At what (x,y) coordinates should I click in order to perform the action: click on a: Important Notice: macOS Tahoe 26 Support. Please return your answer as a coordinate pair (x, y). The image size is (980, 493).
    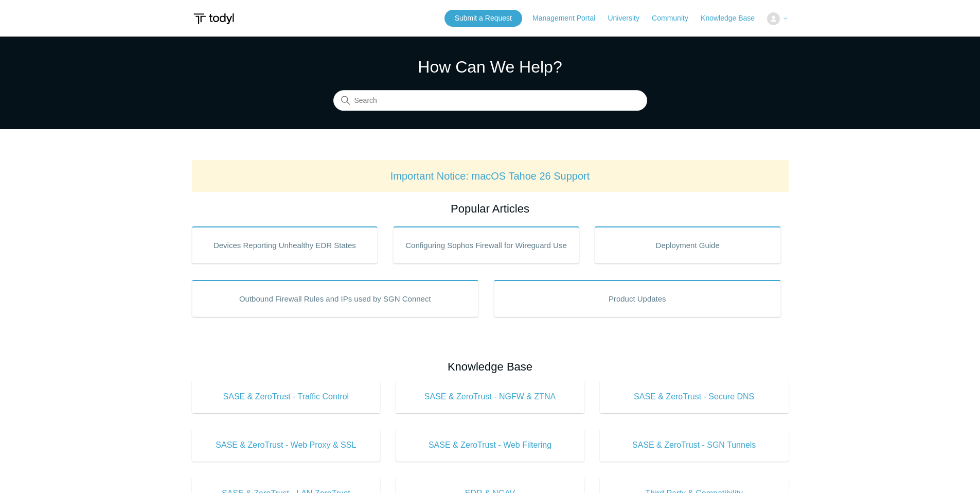
    Looking at the image, I should click on (490, 176).